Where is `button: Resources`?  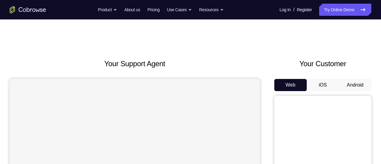
button: Resources is located at coordinates (211, 10).